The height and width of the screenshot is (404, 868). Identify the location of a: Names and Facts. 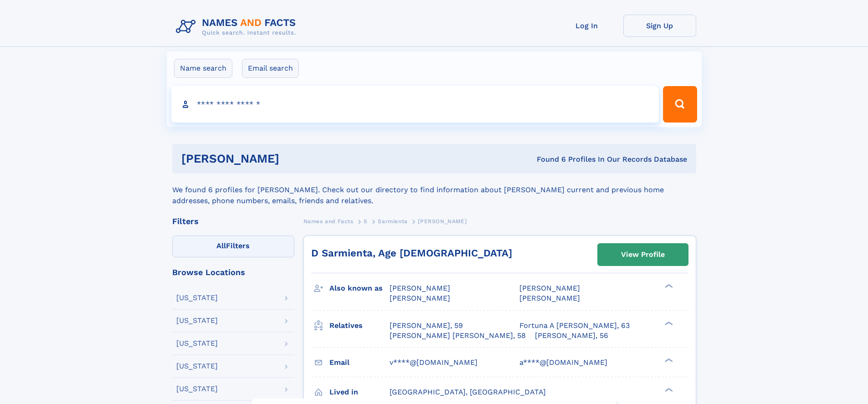
(329, 221).